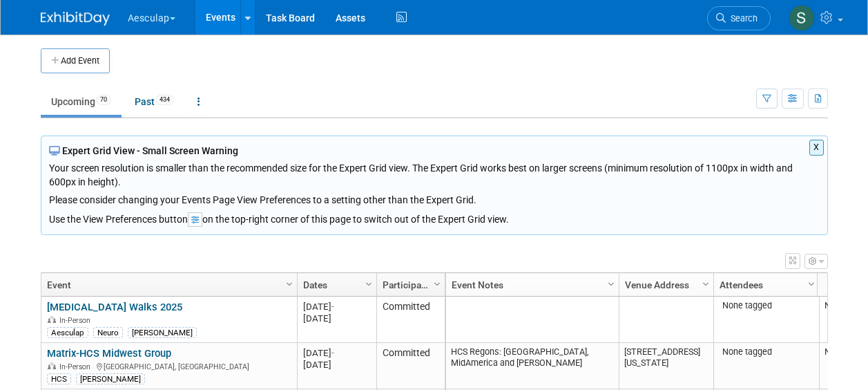  Describe the element at coordinates (435, 216) in the screenshot. I see `div: Use the View Preferences button on the top-right corner of this page to switch out of the Expert ...` at that location.